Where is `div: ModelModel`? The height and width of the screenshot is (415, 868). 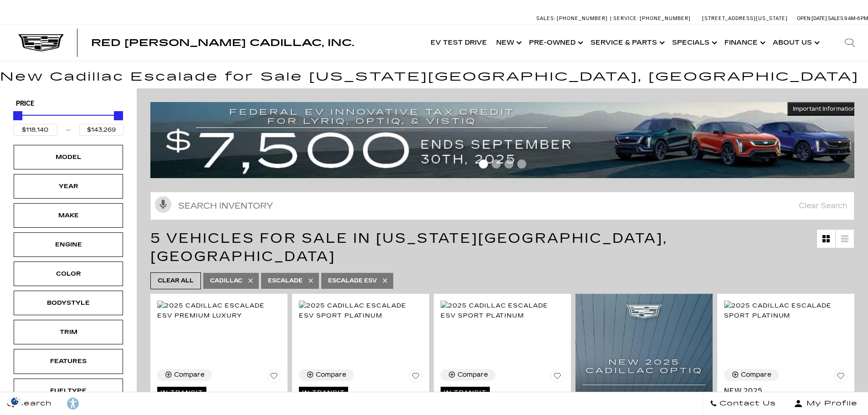 div: ModelModel is located at coordinates (68, 157).